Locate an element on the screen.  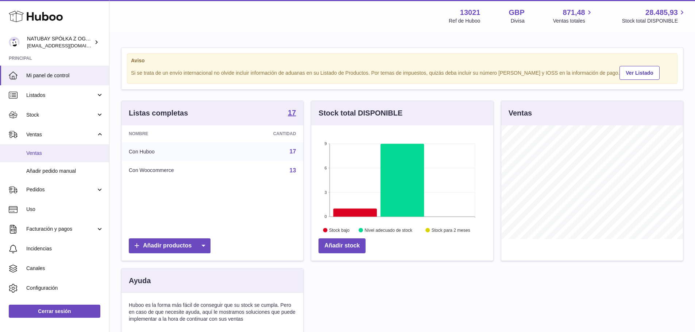
span: Uso is located at coordinates (65, 209).